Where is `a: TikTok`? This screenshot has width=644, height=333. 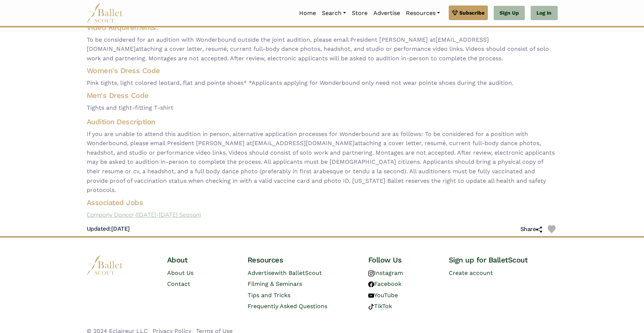
a: TikTok is located at coordinates (380, 306).